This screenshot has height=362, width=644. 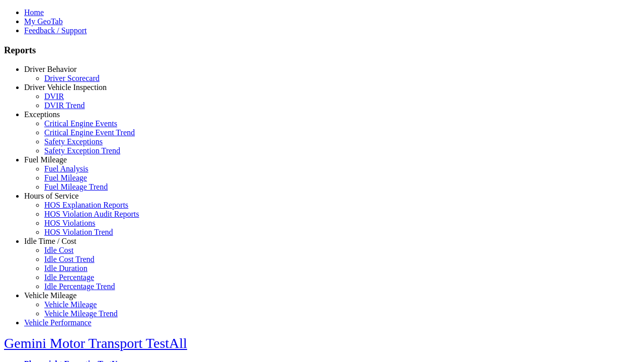 What do you see at coordinates (76, 187) in the screenshot?
I see `a: Fuel Mileage Trend` at bounding box center [76, 187].